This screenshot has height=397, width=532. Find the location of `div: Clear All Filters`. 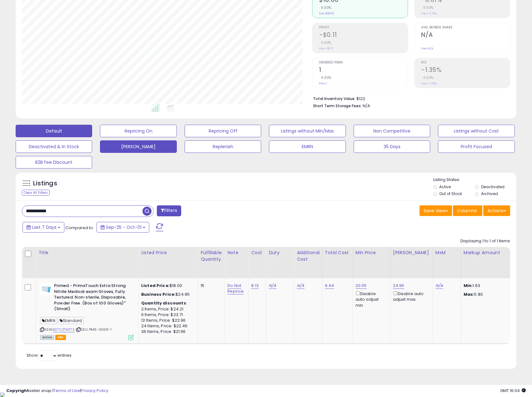

div: Clear All Filters is located at coordinates (36, 193).